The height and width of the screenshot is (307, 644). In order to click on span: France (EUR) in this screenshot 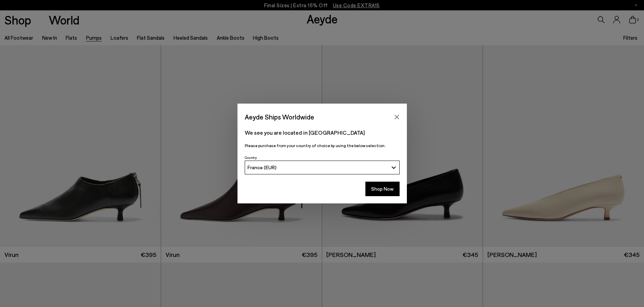, I will do `click(262, 167)`.